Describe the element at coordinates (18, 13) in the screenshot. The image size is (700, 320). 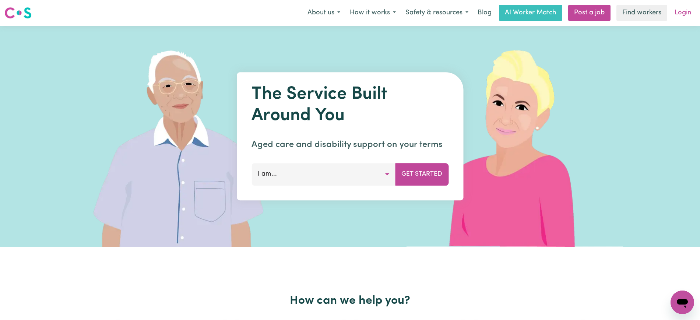
I see `a: Careseekers logo` at that location.